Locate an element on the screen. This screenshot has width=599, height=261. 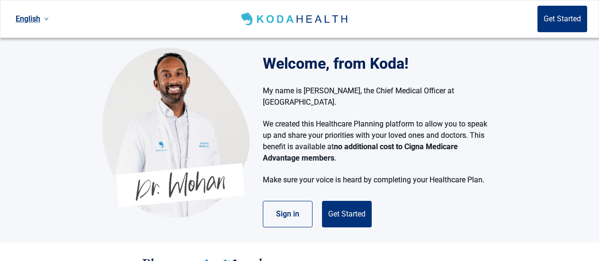
strong: no additional cost to Cigna Medicare Advantage members is located at coordinates (360, 152).